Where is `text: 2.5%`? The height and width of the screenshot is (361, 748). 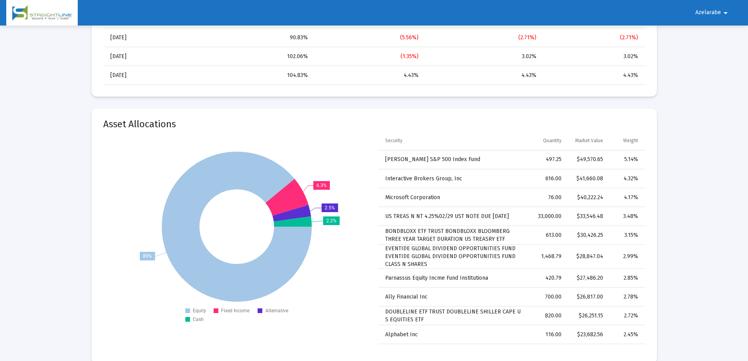
text: 2.5% is located at coordinates (330, 208).